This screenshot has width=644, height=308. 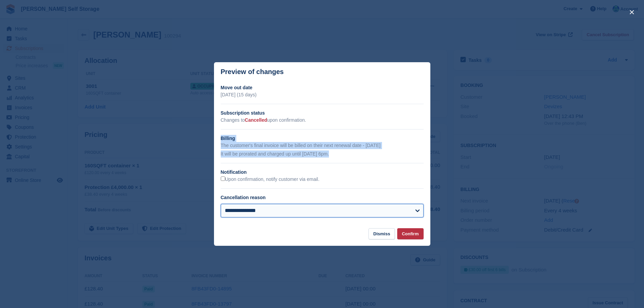 I want to click on button: close, so click(x=632, y=12).